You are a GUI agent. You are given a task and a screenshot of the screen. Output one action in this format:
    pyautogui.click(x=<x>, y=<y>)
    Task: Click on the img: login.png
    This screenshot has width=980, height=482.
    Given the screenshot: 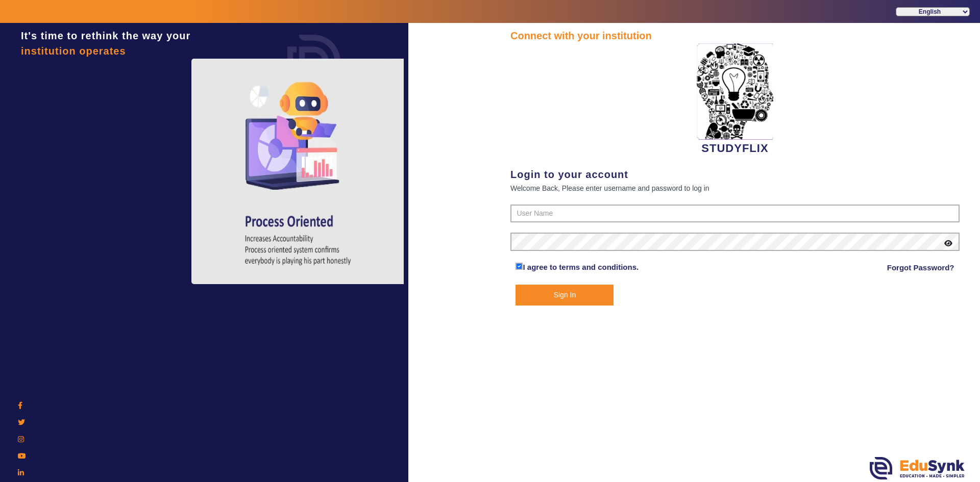 What is the action you would take?
    pyautogui.click(x=314, y=61)
    